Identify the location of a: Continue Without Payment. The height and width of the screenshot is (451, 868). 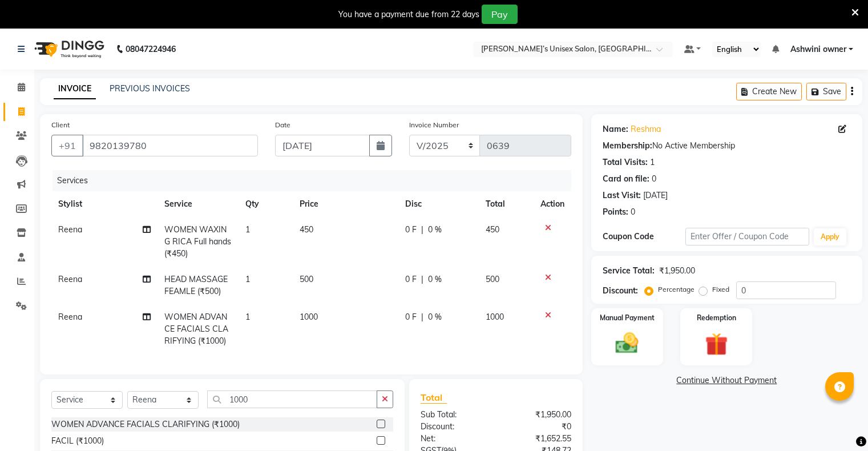
(727, 380).